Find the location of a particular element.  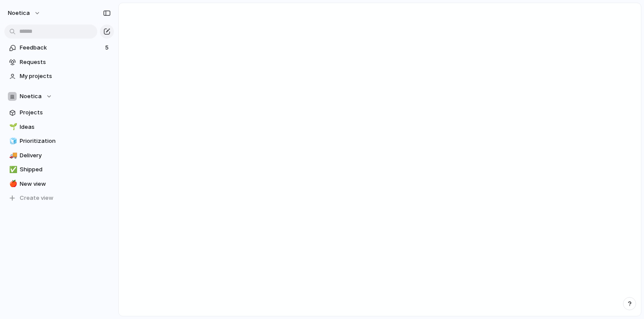

span: Requests is located at coordinates (65, 62).